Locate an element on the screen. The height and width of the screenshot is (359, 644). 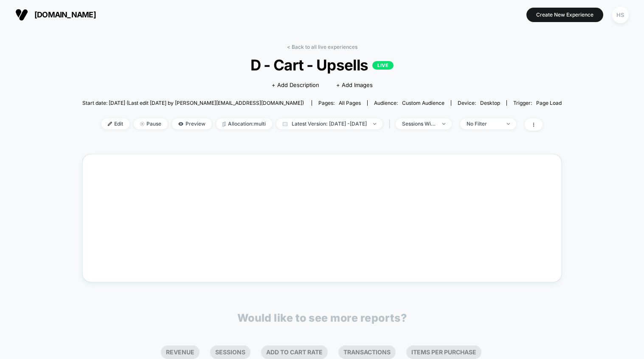
div: sessions with impression is located at coordinates (419, 124).